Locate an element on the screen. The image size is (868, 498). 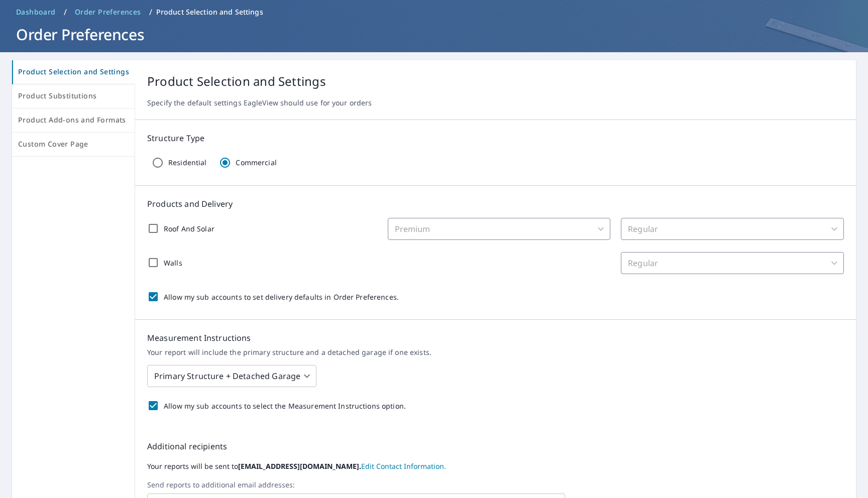
a: Order Preferences is located at coordinates (108, 12).